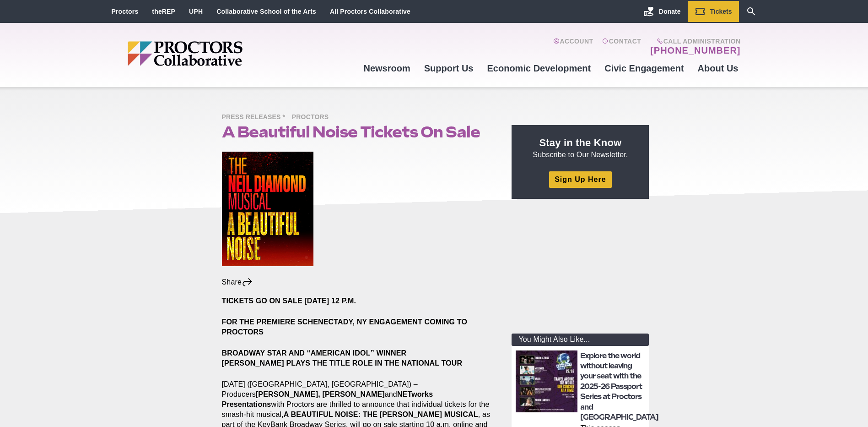 Image resolution: width=868 pixels, height=427 pixels. I want to click on span: Press Releases *, so click(255, 117).